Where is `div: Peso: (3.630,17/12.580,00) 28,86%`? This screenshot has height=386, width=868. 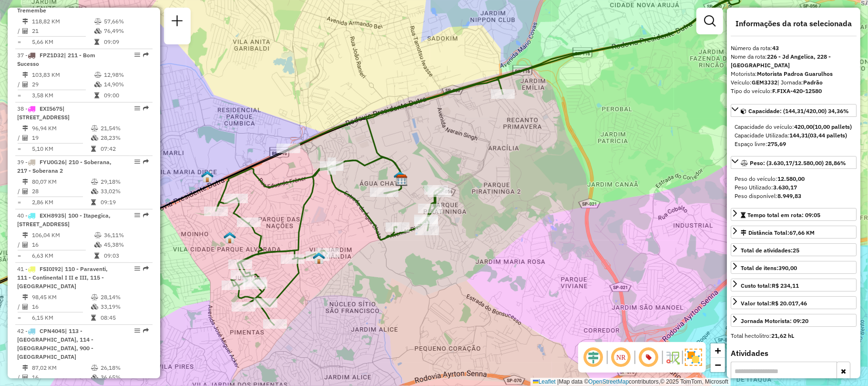 div: Peso: (3.630,17/12.580,00) 28,86% is located at coordinates (793, 188).